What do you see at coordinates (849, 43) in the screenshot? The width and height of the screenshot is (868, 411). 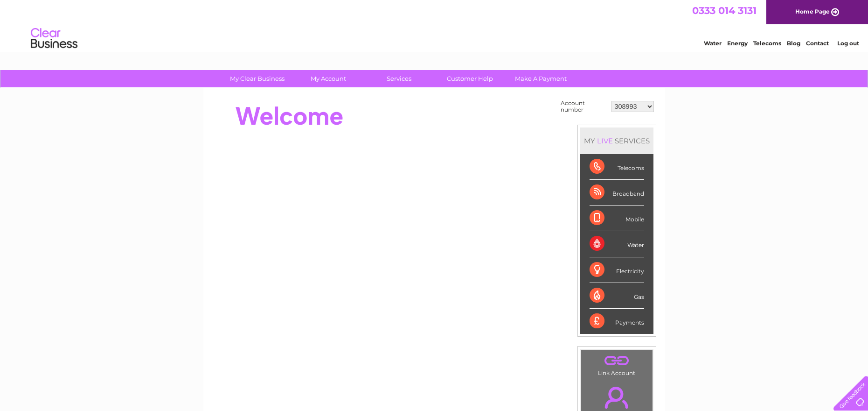 I see `a: Log out` at bounding box center [849, 43].